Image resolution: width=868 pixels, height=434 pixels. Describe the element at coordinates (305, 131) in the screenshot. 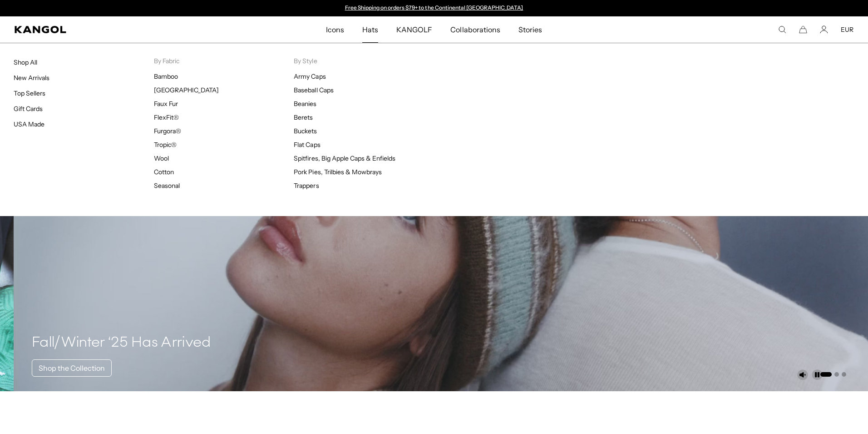

I see `a: Buckets` at that location.